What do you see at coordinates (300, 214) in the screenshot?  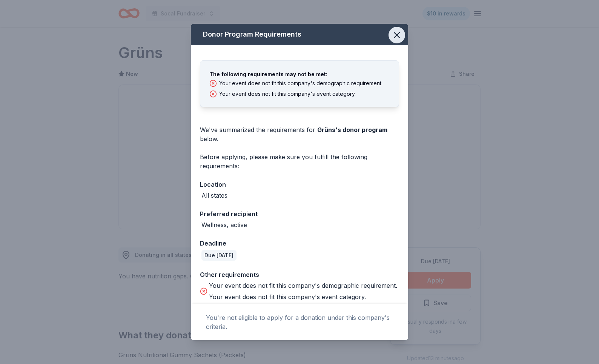 I see `div: Preferred recipient` at bounding box center [300, 214].